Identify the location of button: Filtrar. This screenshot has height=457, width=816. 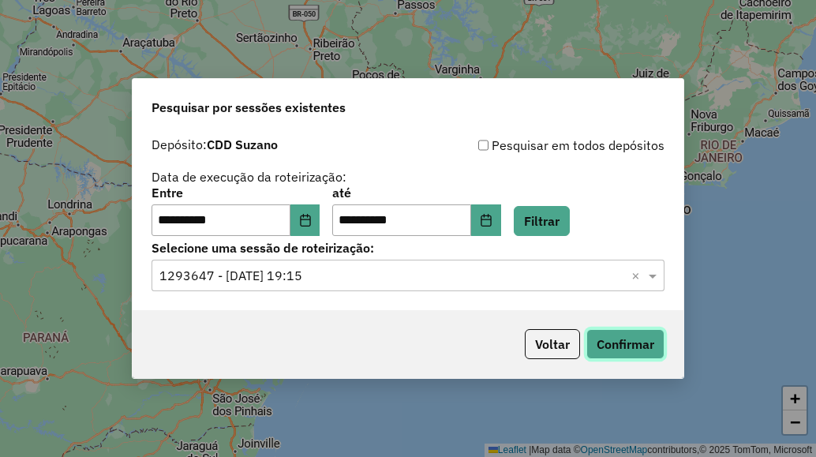
(542, 221).